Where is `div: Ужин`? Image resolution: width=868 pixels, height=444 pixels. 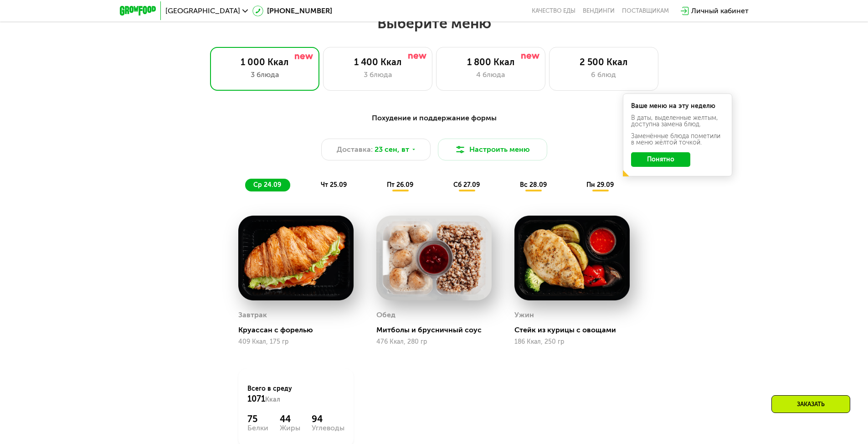 div: Ужин is located at coordinates (524, 315).